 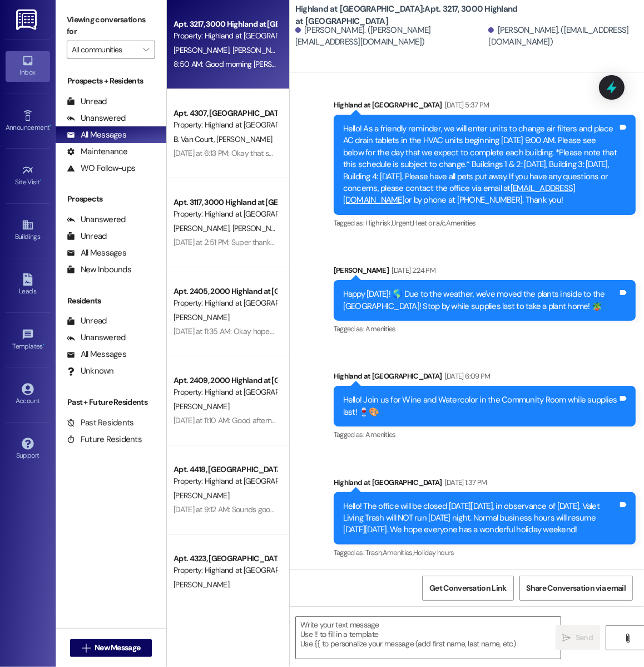 I want to click on input: All communities, so click(x=104, y=50).